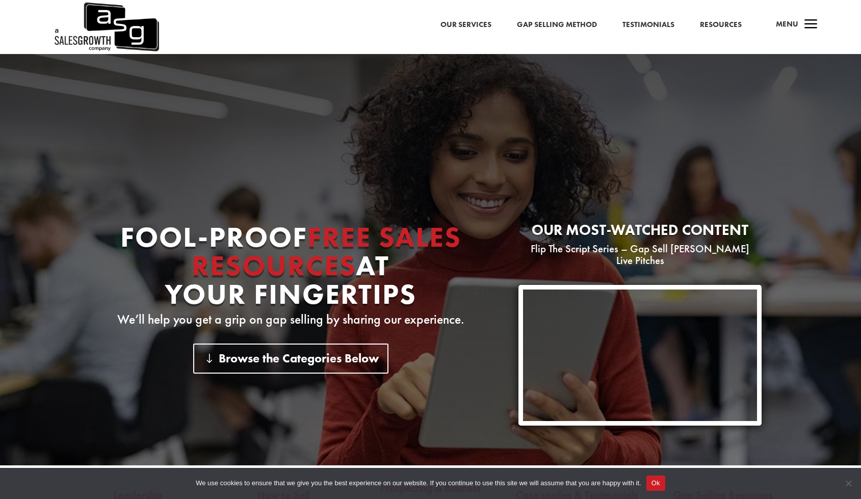  What do you see at coordinates (848, 483) in the screenshot?
I see `span: No` at bounding box center [848, 483].